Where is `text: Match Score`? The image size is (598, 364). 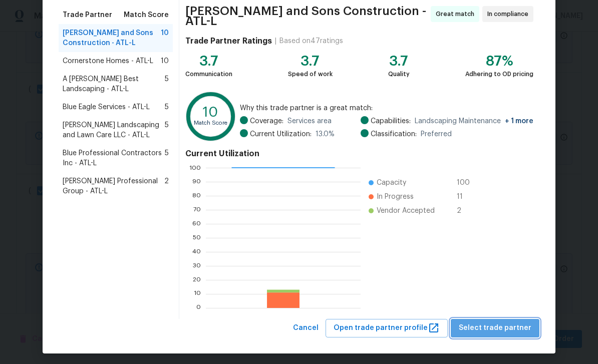 text: Match Score is located at coordinates (210, 123).